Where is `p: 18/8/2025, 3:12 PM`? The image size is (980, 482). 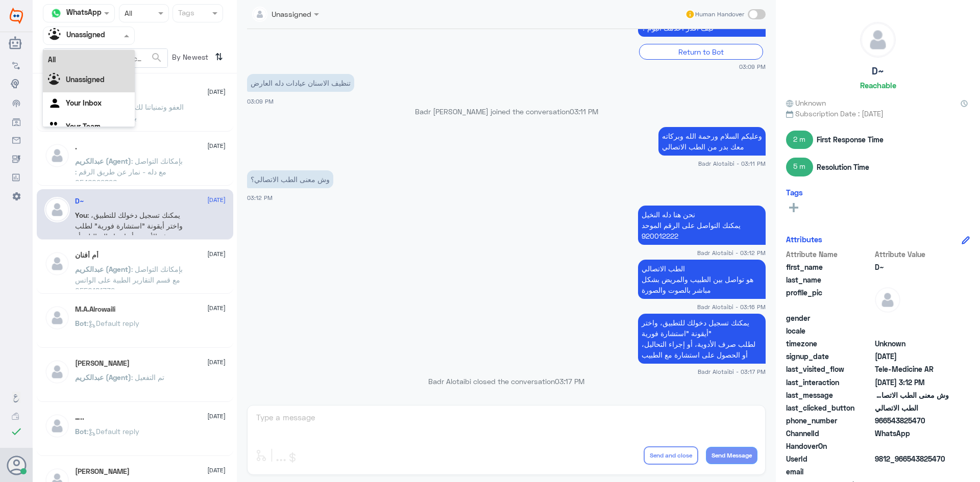
p: 18/8/2025, 3:12 PM is located at coordinates (290, 179).